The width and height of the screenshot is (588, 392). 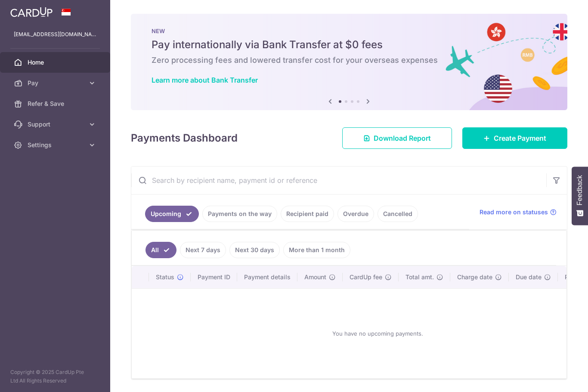 What do you see at coordinates (349, 44) in the screenshot?
I see `h5: Pay internationally via Bank Transfer at $0 fees` at bounding box center [349, 44].